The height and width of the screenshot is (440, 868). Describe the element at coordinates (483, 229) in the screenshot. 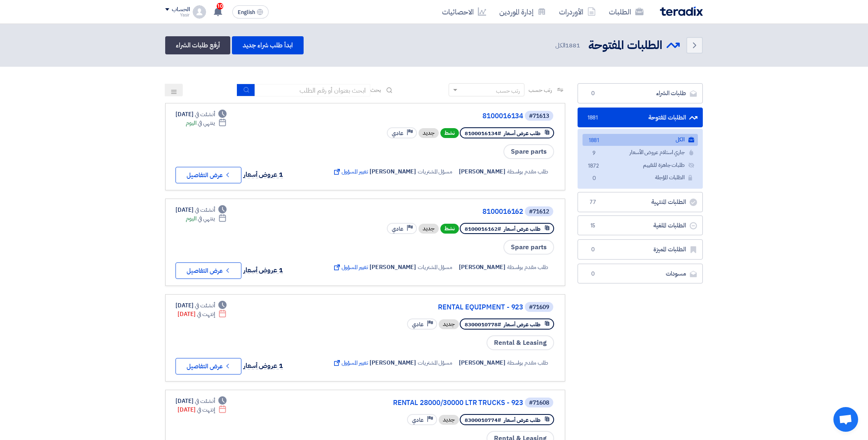

I see `span: #8100016162` at that location.